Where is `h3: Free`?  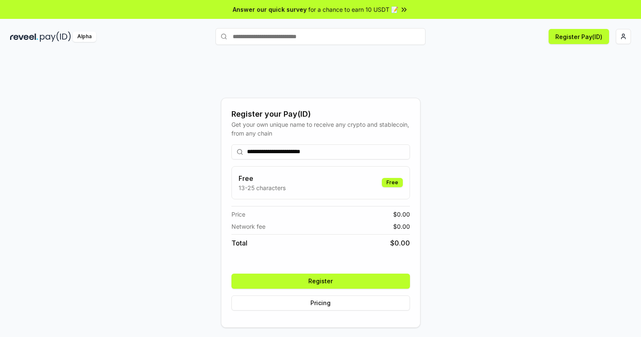 h3: Free is located at coordinates (262, 179).